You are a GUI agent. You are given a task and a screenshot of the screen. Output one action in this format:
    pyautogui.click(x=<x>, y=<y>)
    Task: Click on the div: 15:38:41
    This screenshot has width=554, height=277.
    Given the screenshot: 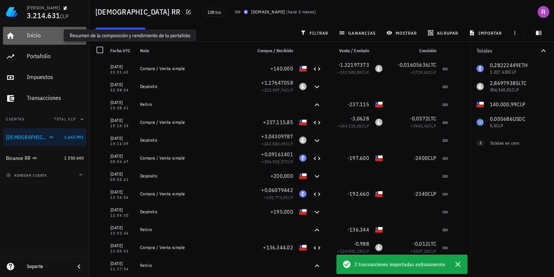 What is the action you would take?
    pyautogui.click(x=122, y=108)
    